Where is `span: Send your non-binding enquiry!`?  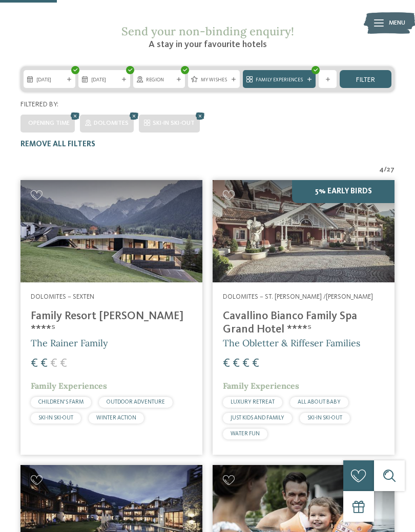 span: Send your non-binding enquiry! is located at coordinates (207, 31).